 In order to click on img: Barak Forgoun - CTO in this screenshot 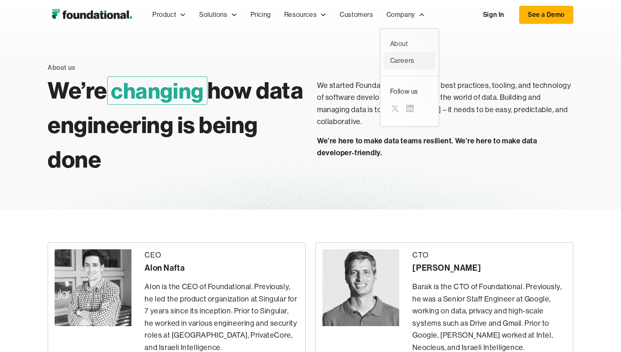, I will do `click(360, 287)`.